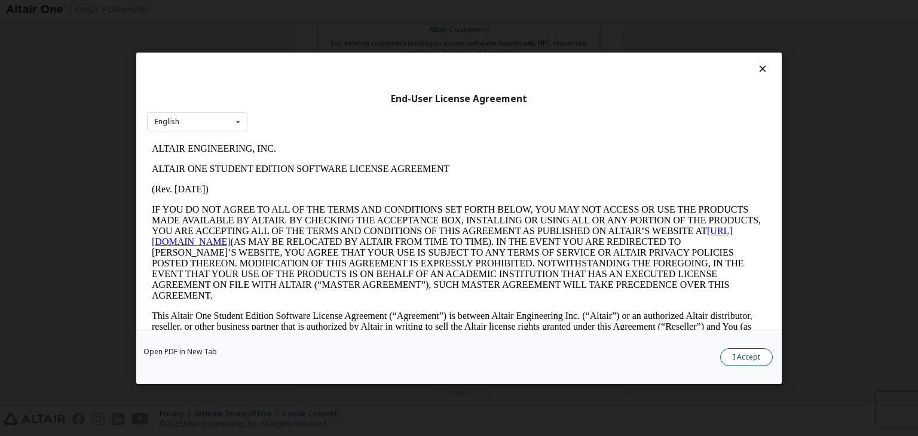  What do you see at coordinates (312, 194) in the screenshot?
I see `p: This Altair One Student Edition Software License Agreement (“Agreement”) is between Altair Engine...` at bounding box center [312, 194].